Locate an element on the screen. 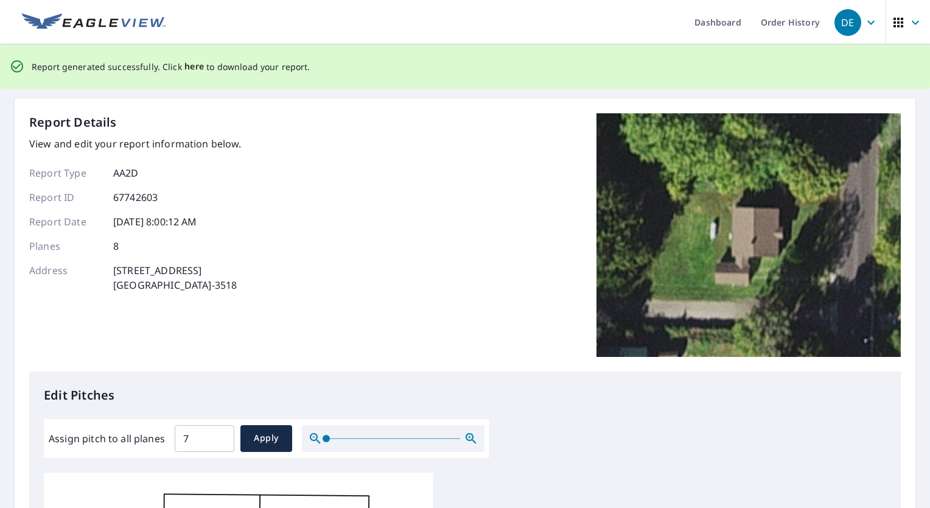  button: here is located at coordinates (194, 66).